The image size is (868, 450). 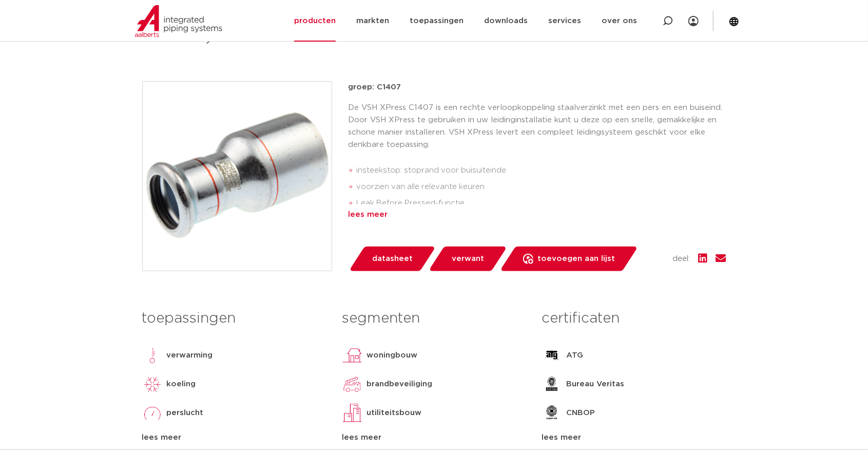 What do you see at coordinates (394, 412) in the screenshot?
I see `p: utiliteitsbouw` at bounding box center [394, 412].